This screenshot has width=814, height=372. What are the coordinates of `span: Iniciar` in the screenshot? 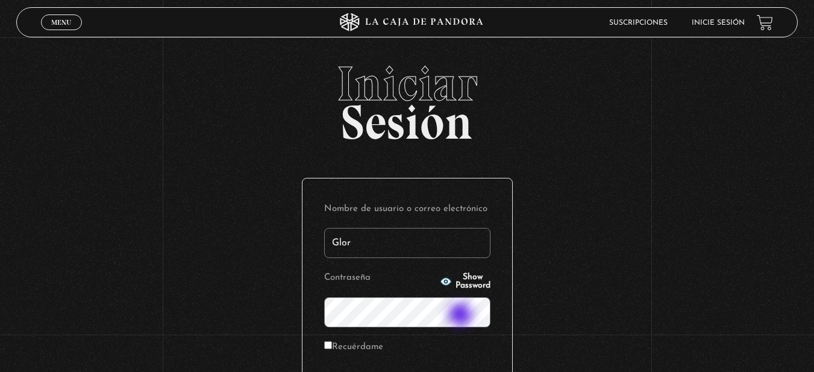 It's located at (407, 84).